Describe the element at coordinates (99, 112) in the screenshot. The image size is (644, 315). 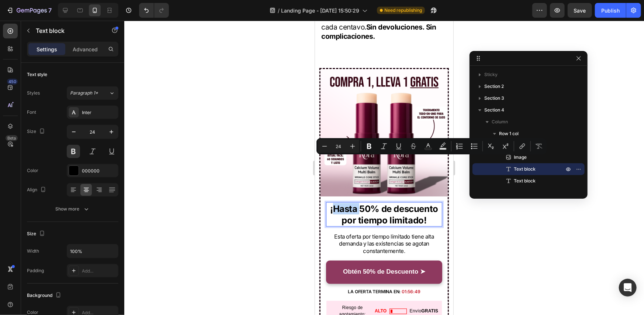
I see `div: Inter` at that location.